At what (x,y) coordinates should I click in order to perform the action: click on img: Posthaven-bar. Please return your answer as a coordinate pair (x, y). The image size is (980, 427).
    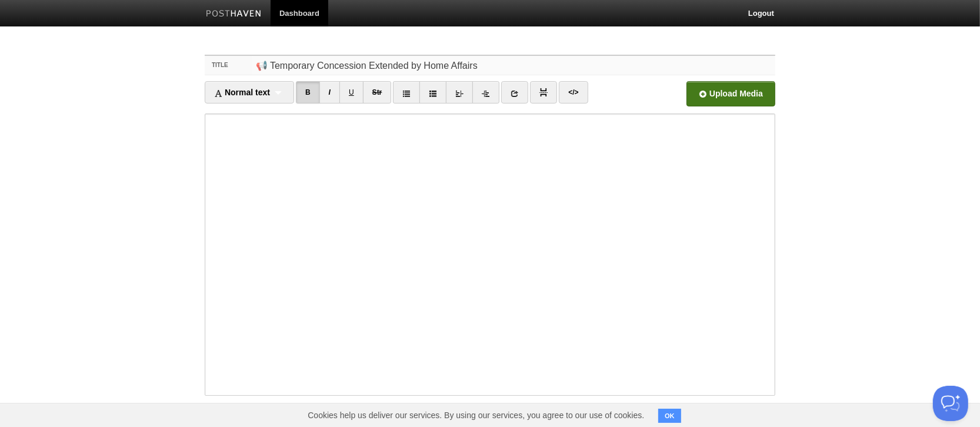
    Looking at the image, I should click on (233, 14).